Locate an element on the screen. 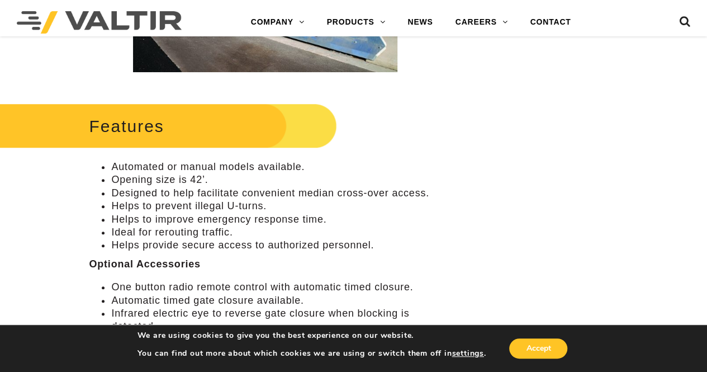 This screenshot has height=372, width=707. p: You can find out more about which cookies we are using or switch them off in . is located at coordinates (312, 353).